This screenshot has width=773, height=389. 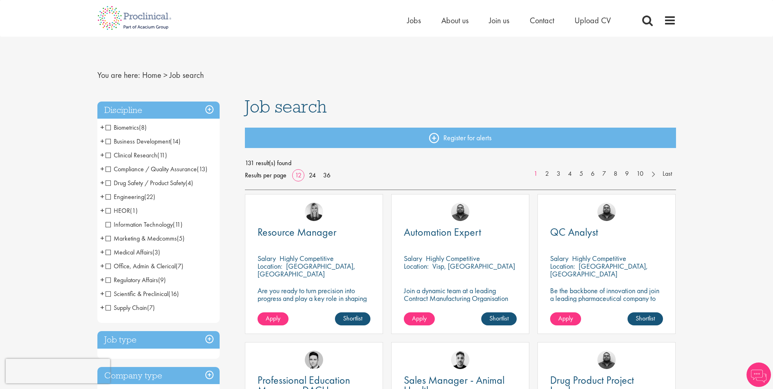 I want to click on span: QC Analyst, so click(x=574, y=232).